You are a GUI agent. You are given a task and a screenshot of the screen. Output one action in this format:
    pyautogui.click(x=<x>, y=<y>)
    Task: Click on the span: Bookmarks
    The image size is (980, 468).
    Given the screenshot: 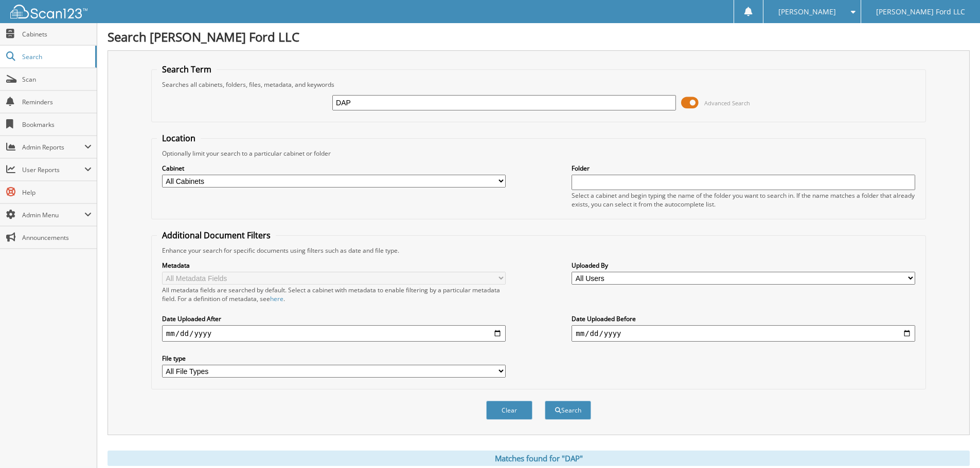 What is the action you would take?
    pyautogui.click(x=56, y=124)
    